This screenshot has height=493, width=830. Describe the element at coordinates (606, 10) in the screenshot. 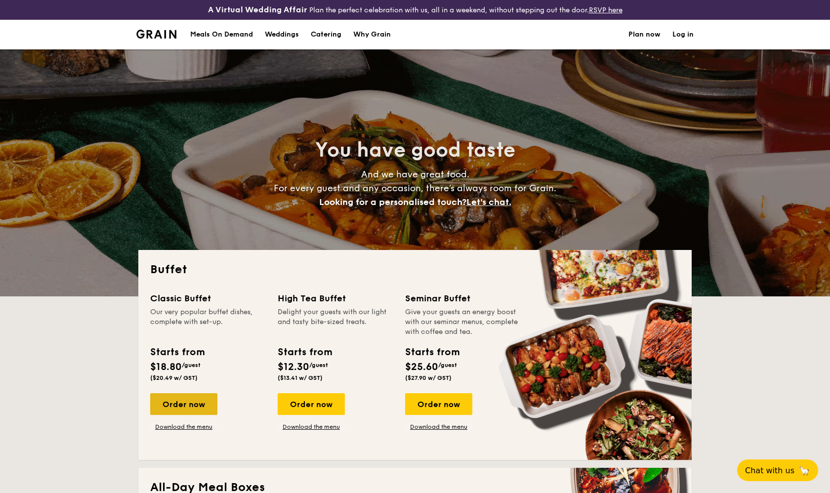

I see `a: RSVP here` at that location.